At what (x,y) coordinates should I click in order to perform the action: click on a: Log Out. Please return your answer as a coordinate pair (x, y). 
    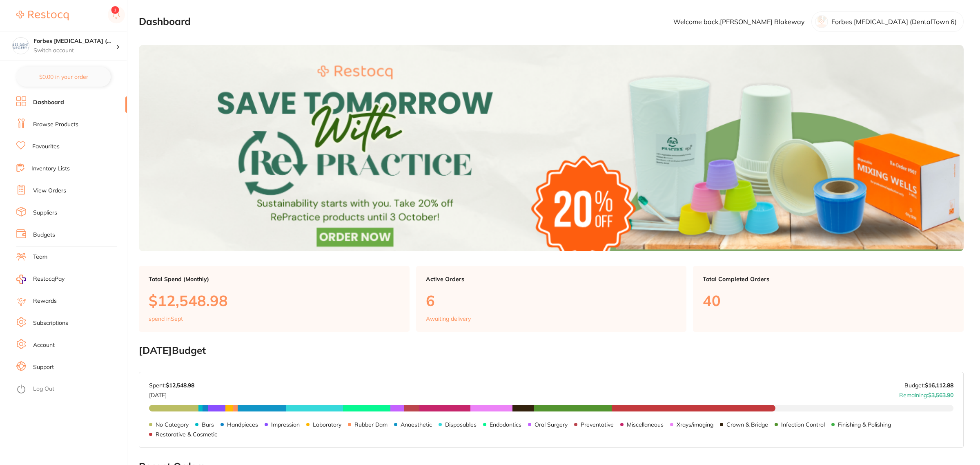
    Looking at the image, I should click on (44, 389).